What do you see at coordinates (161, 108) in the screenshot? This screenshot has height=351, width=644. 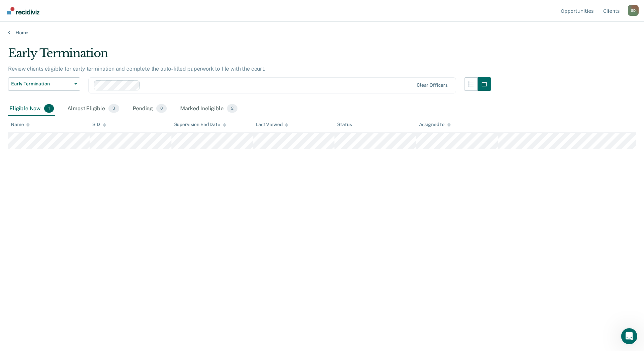 I see `span: 0` at bounding box center [161, 108].